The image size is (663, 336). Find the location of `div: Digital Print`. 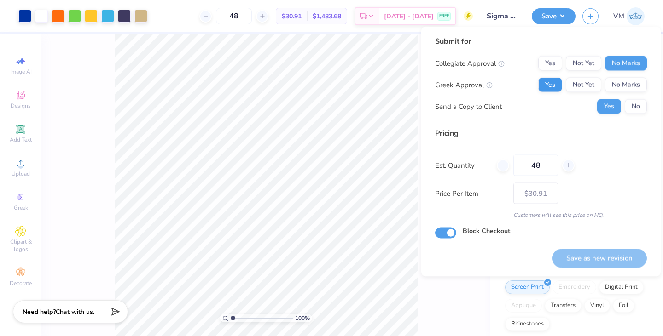

div: Digital Print is located at coordinates (621, 288).